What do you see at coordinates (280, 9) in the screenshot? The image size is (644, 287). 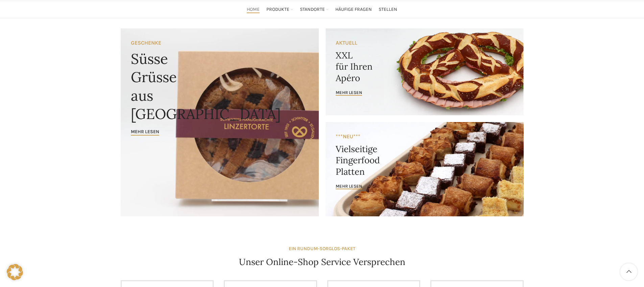 I see `a: Produkte` at bounding box center [280, 9].